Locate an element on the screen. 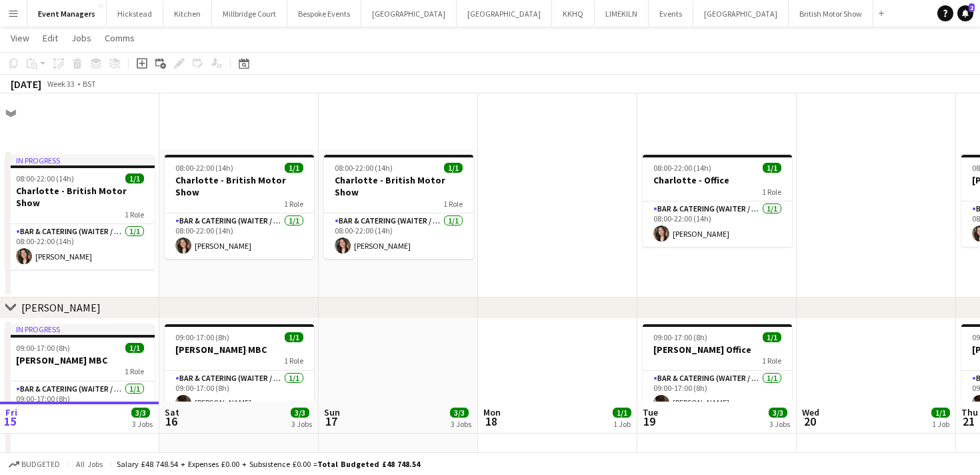 The image size is (980, 475). a: Comms is located at coordinates (119, 38).